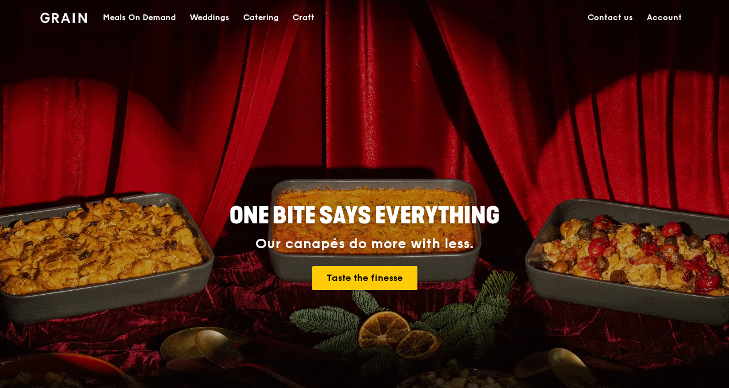 Image resolution: width=729 pixels, height=388 pixels. Describe the element at coordinates (365, 244) in the screenshot. I see `div: Our canapés do more with less.` at that location.